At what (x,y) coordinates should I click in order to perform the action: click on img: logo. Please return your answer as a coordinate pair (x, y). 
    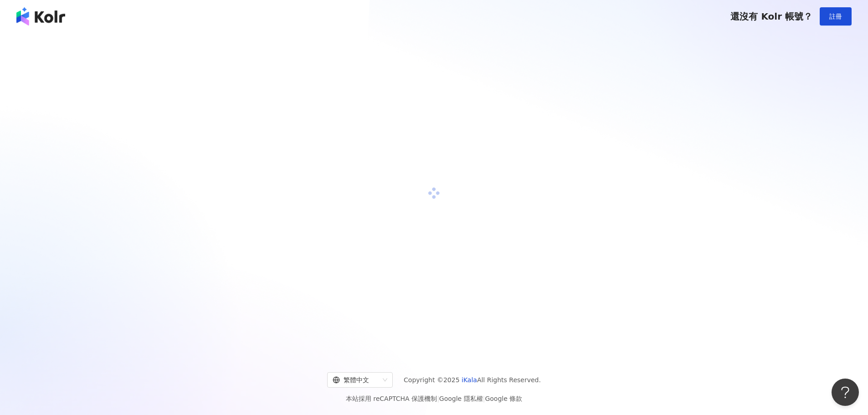
    Looking at the image, I should click on (40, 17).